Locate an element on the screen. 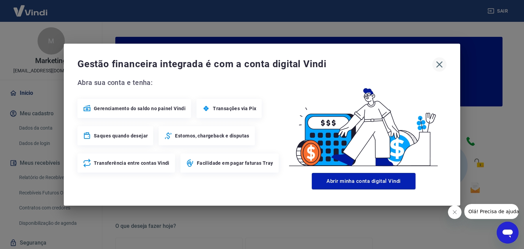 The width and height of the screenshot is (524, 249). span: Estornos, chargeback e disputas is located at coordinates (212, 136).